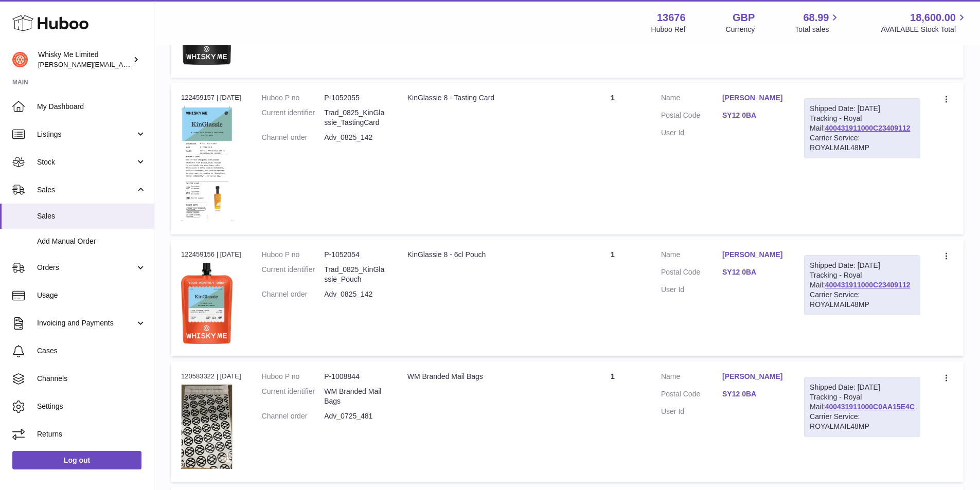 Image resolution: width=980 pixels, height=490 pixels. I want to click on img: 1752740557.jpg, so click(207, 303).